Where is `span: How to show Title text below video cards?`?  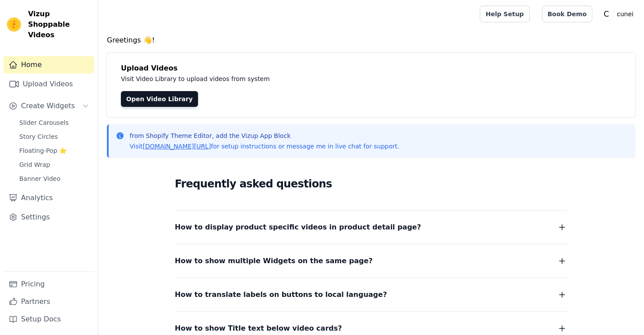
span: How to show Title text below video cards? is located at coordinates (258, 329).